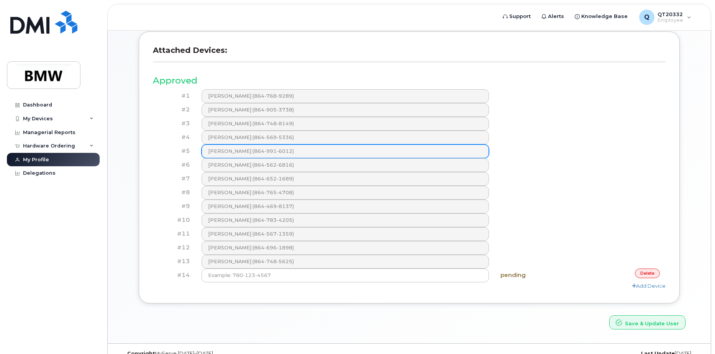  I want to click on h4: #9, so click(174, 206).